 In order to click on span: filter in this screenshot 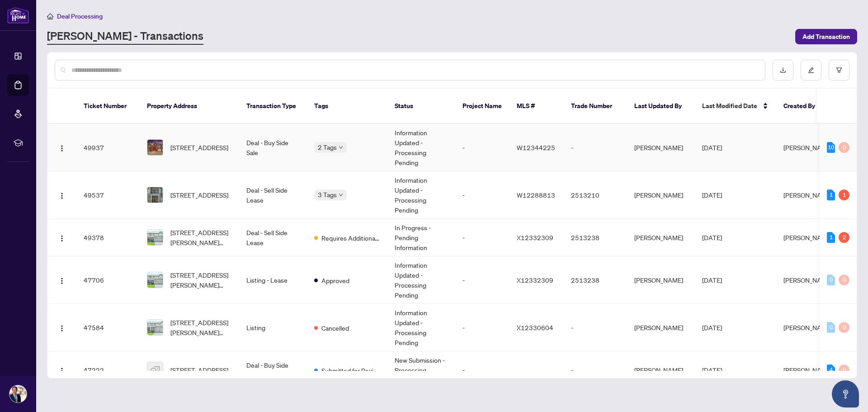, I will do `click(838, 70)`.